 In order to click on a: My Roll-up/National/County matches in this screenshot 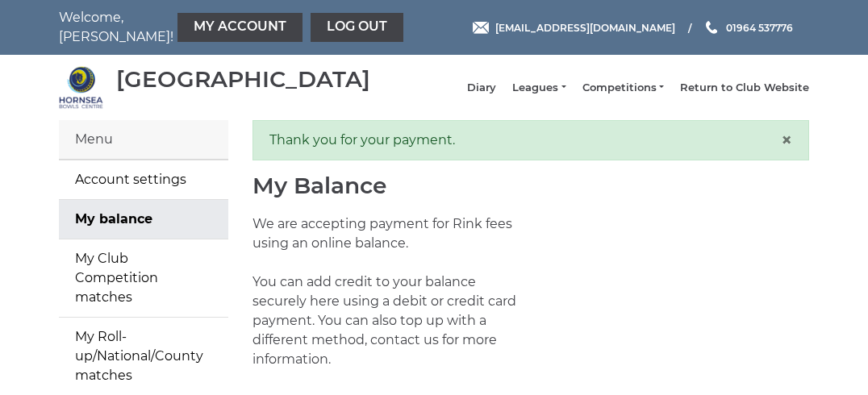, I will do `click(144, 356)`.